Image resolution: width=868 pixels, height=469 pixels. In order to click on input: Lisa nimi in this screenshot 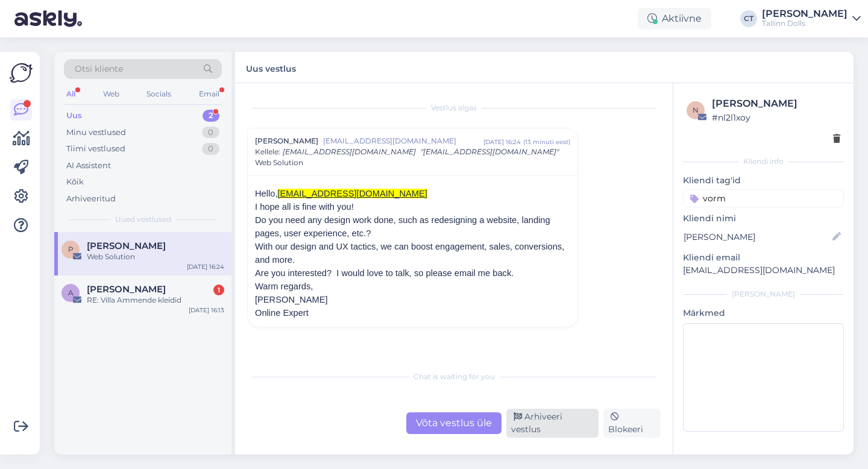, I will do `click(757, 237)`.